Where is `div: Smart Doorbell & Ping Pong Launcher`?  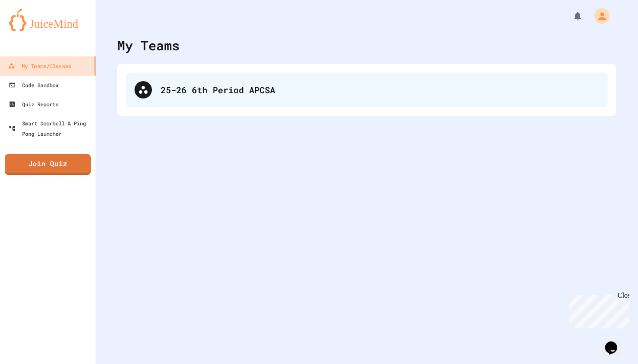 div: Smart Doorbell & Ping Pong Launcher is located at coordinates (51, 128).